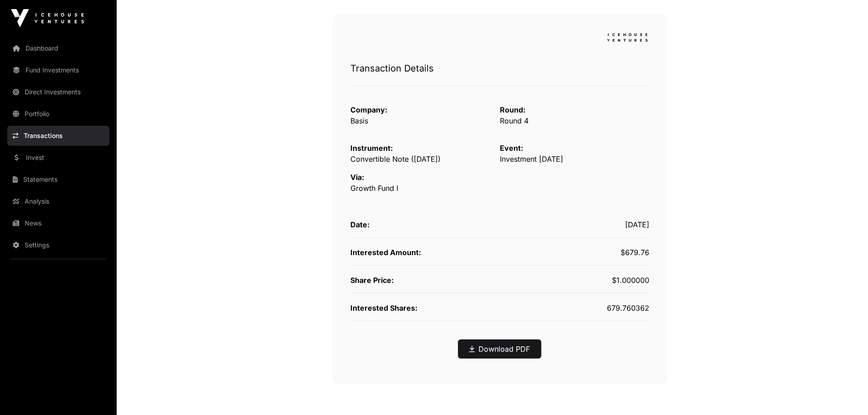 The height and width of the screenshot is (415, 868). What do you see at coordinates (511, 148) in the screenshot?
I see `span: Event:` at bounding box center [511, 148].